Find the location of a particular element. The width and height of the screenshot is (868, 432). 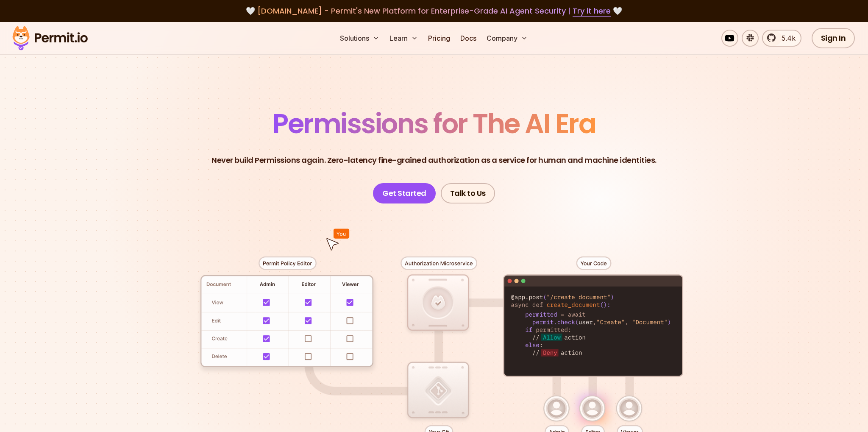

img: Permit logo is located at coordinates (50, 38).